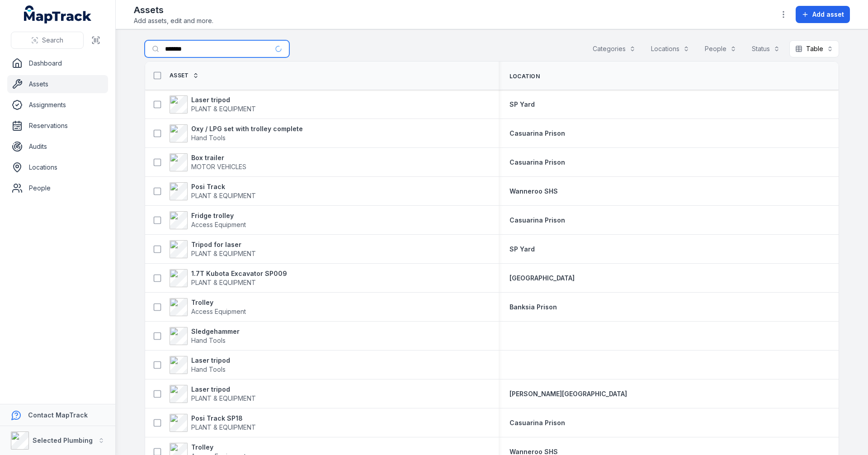  Describe the element at coordinates (57, 105) in the screenshot. I see `a: Assignments` at that location.